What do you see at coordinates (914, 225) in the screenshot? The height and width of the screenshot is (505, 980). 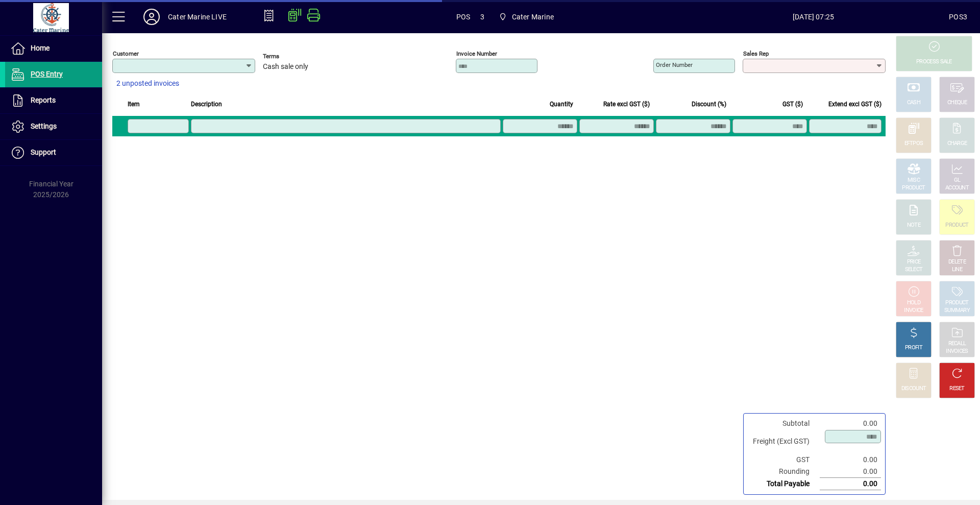 I see `div: NOTE` at bounding box center [914, 225].